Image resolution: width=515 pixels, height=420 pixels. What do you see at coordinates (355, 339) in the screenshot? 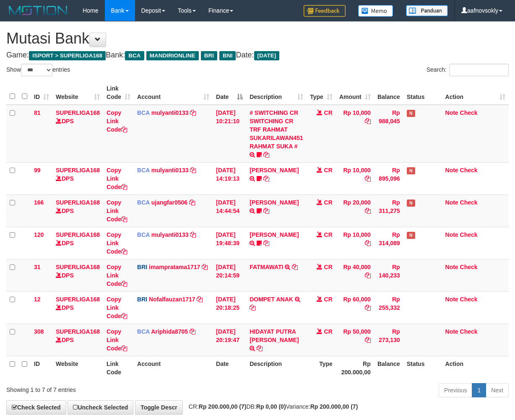
I see `td: Rp 50,000` at bounding box center [355, 339].